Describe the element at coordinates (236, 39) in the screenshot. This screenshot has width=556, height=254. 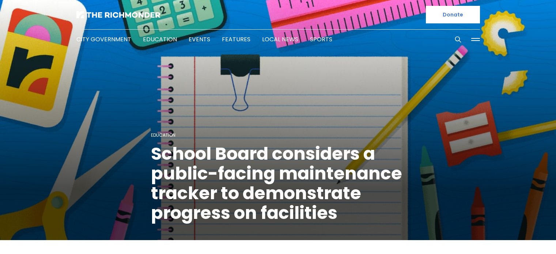
I see `a: Features` at that location.